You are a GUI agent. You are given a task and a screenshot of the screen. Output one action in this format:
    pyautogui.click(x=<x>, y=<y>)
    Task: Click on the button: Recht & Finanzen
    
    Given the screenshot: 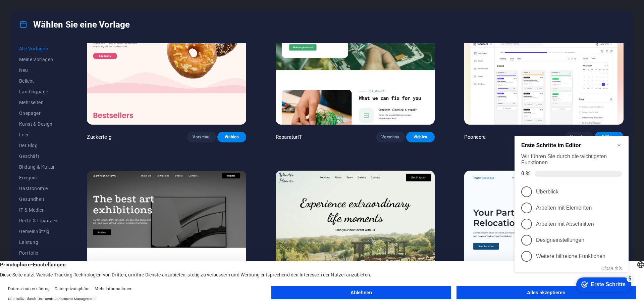 What is the action you would take?
    pyautogui.click(x=38, y=221)
    